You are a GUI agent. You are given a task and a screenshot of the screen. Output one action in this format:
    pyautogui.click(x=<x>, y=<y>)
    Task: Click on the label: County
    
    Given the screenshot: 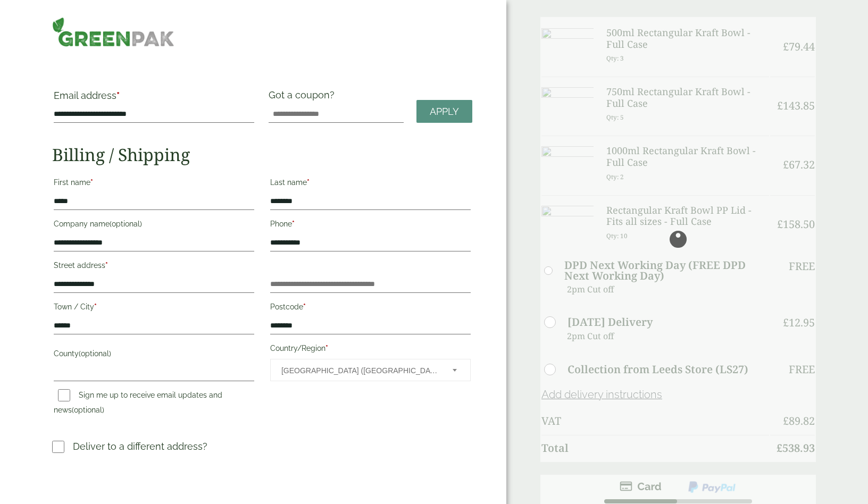 What is the action you would take?
    pyautogui.click(x=154, y=356)
    